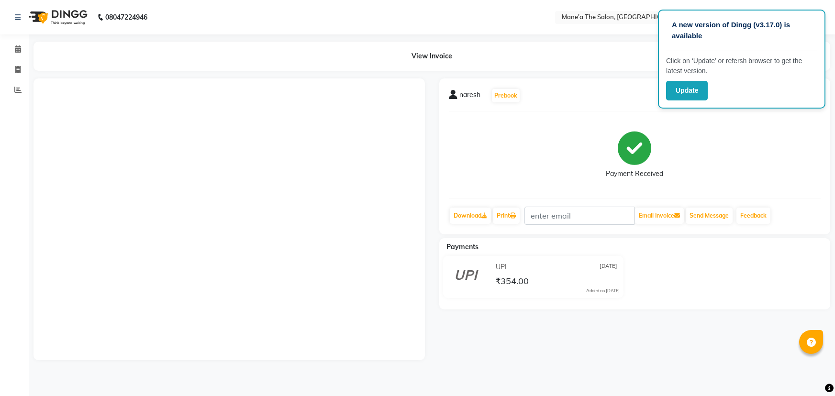 This screenshot has width=835, height=396. Describe the element at coordinates (470, 97) in the screenshot. I see `span: naresh` at that location.